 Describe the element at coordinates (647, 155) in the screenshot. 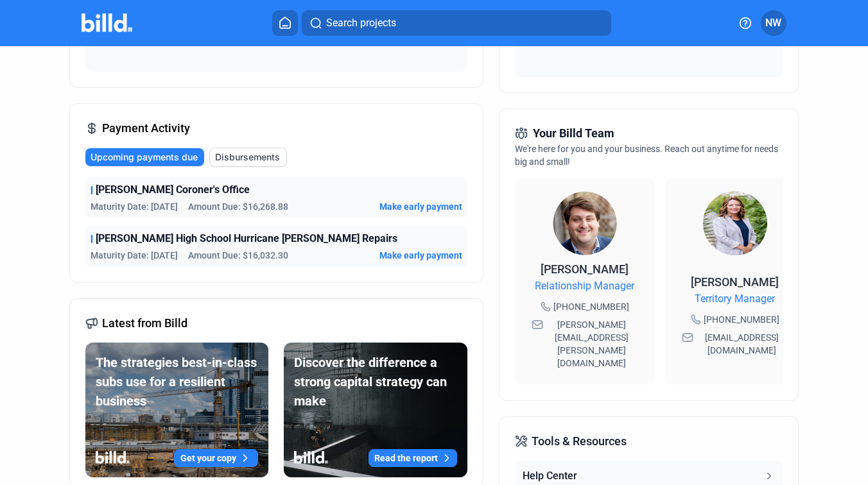

I see `span: We're here for you and your business. Reach out anytime for needs big and small!` at that location.